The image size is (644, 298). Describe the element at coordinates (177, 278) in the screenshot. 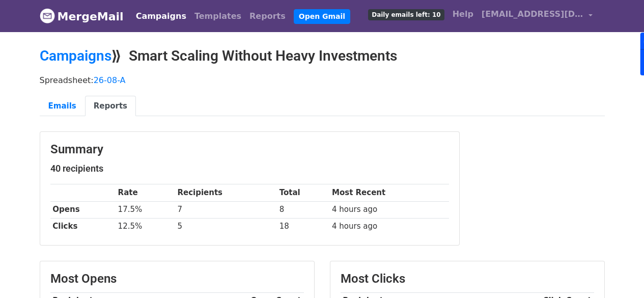

I see `h3: Most Opens` at that location.